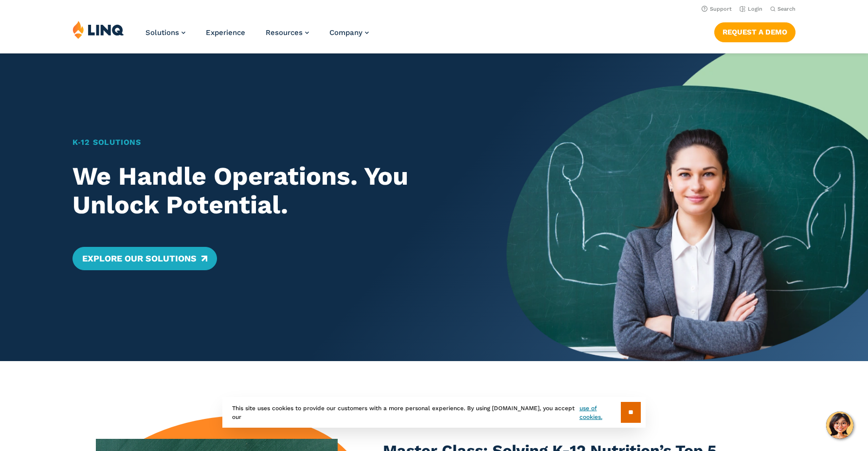 The image size is (868, 451). What do you see at coordinates (225, 33) in the screenshot?
I see `a: Experience` at bounding box center [225, 33].